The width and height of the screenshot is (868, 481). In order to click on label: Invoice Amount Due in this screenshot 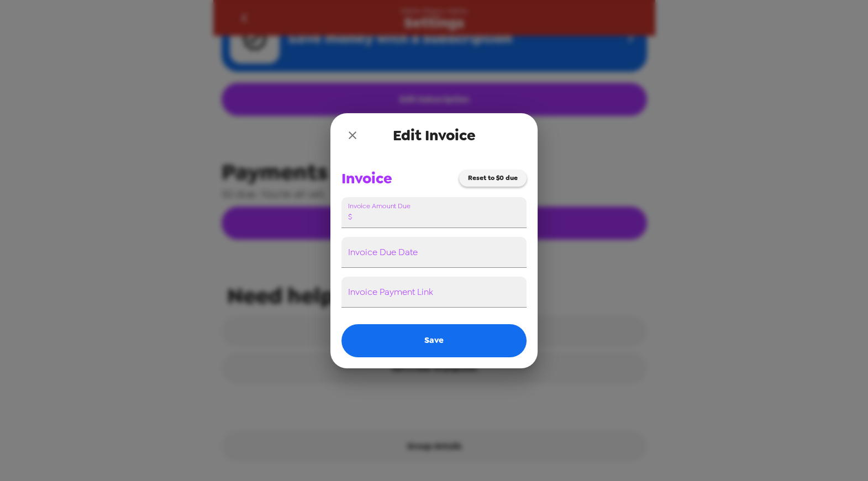, I will do `click(379, 206)`.